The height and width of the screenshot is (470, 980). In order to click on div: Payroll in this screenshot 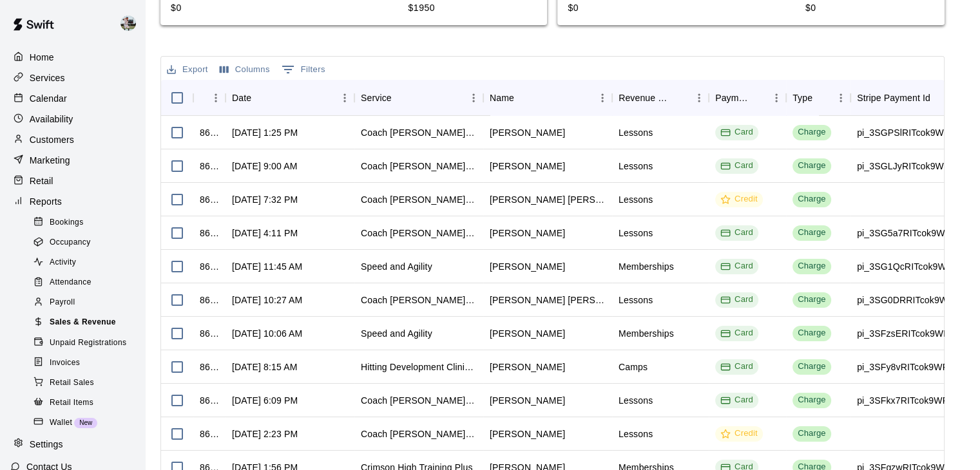, I will do `click(85, 303)`.